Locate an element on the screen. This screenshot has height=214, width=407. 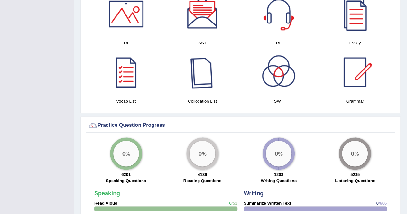
strong: Summarize Written Text is located at coordinates (267, 203).